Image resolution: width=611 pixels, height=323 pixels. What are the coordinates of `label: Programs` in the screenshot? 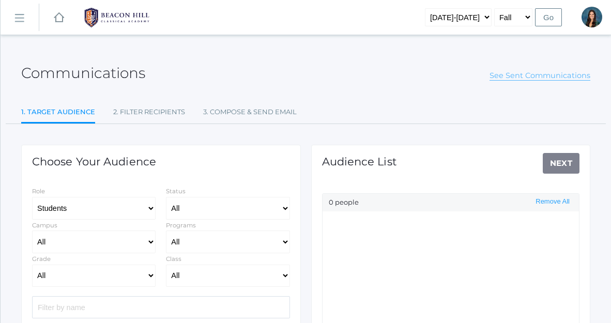 It's located at (181, 225).